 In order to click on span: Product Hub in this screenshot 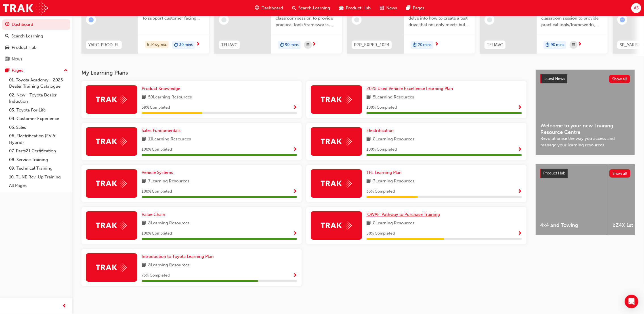, I will do `click(358, 8)`.